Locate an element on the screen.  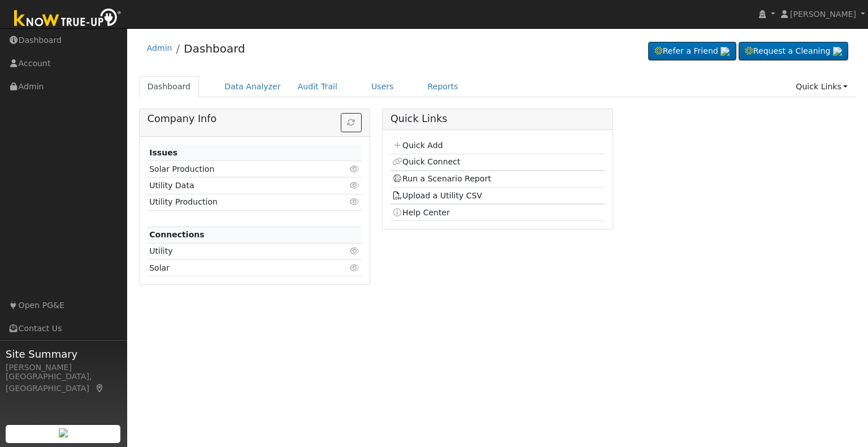
td: Utility Production is located at coordinates (238, 201).